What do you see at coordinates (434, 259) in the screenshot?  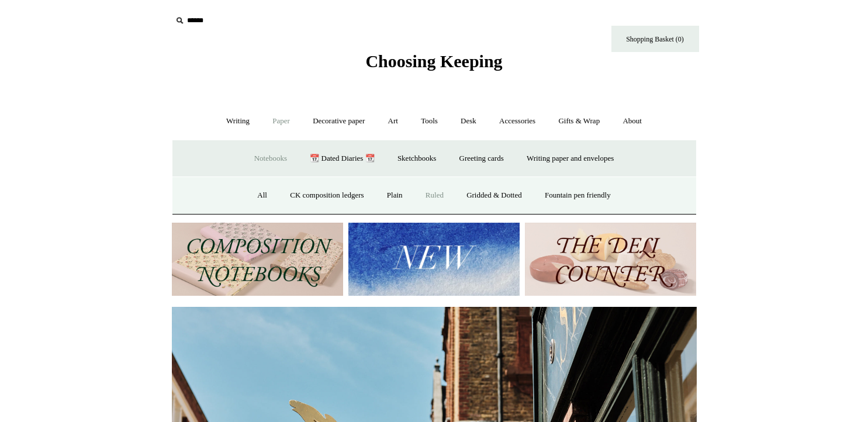 I see `img: New.jpg__PID:f73bdf93-380a-4a35-bcfe-7823039498e1` at bounding box center [434, 259].